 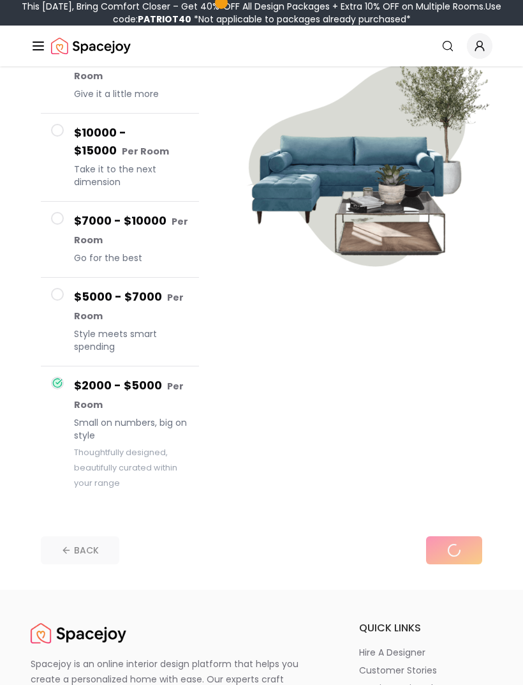 What do you see at coordinates (145, 151) in the screenshot?
I see `small: Per Room` at bounding box center [145, 151].